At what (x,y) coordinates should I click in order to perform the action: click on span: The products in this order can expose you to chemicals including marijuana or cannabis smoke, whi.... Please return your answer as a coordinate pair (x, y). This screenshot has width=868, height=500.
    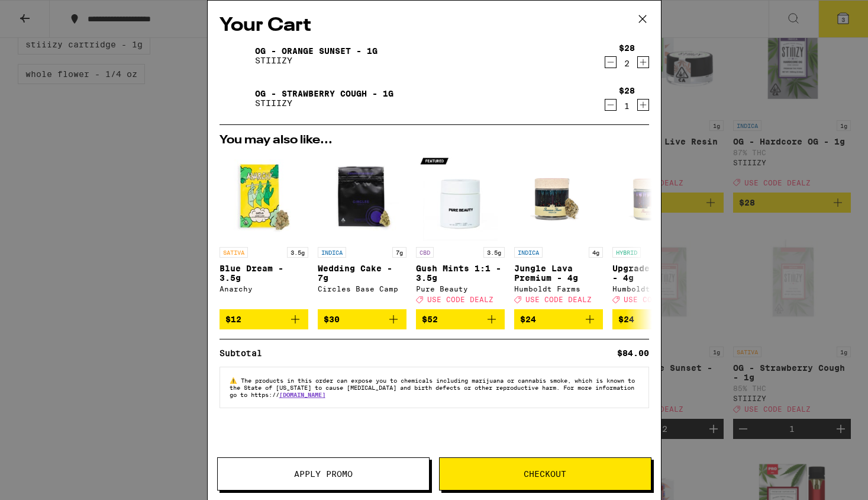
    Looking at the image, I should click on (432, 387).